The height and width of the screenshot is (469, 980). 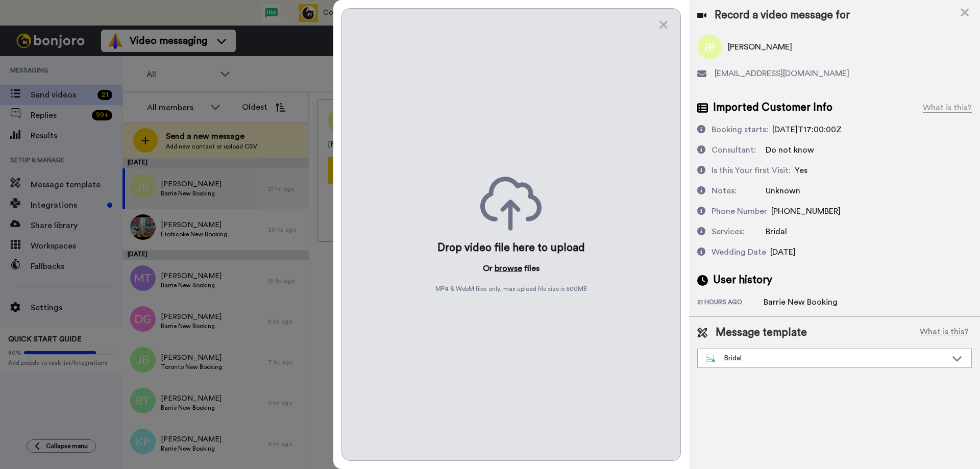 What do you see at coordinates (728, 232) in the screenshot?
I see `div: Services:` at bounding box center [728, 232].